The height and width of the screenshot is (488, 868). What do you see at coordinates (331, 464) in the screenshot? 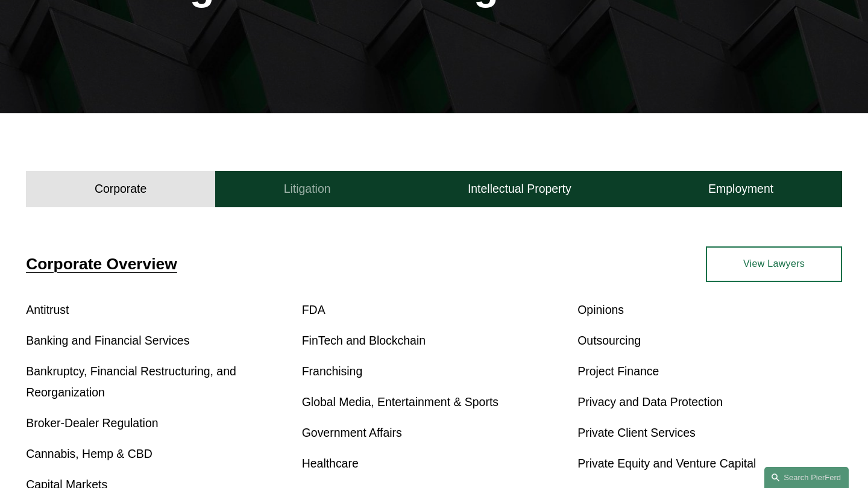
I see `a: Healthcare` at bounding box center [331, 464].